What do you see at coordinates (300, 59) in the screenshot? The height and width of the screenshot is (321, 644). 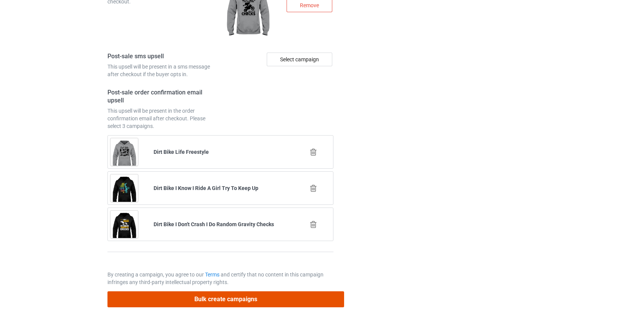 I see `div: Select campaign` at bounding box center [300, 59].